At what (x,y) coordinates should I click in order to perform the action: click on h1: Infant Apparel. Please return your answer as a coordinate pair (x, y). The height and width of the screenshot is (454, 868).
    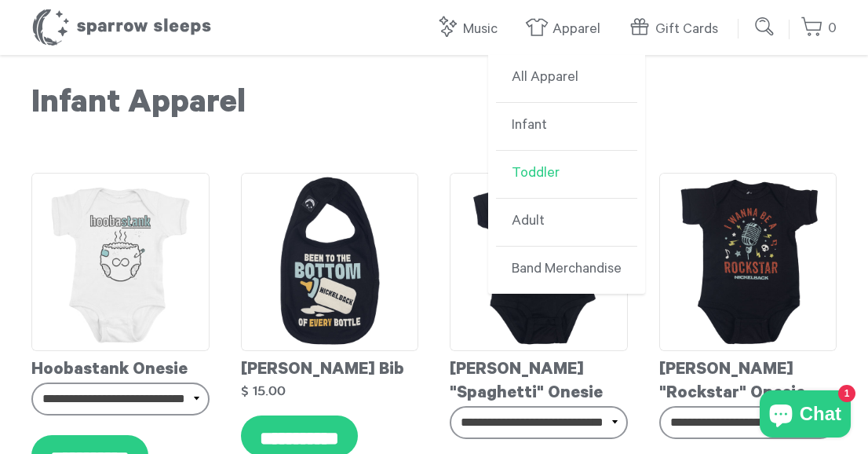
    Looking at the image, I should click on (434, 106).